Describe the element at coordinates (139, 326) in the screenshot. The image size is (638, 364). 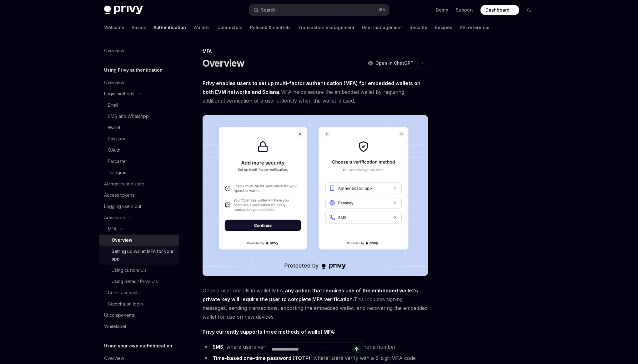
I see `a: Whitelabel` at that location.